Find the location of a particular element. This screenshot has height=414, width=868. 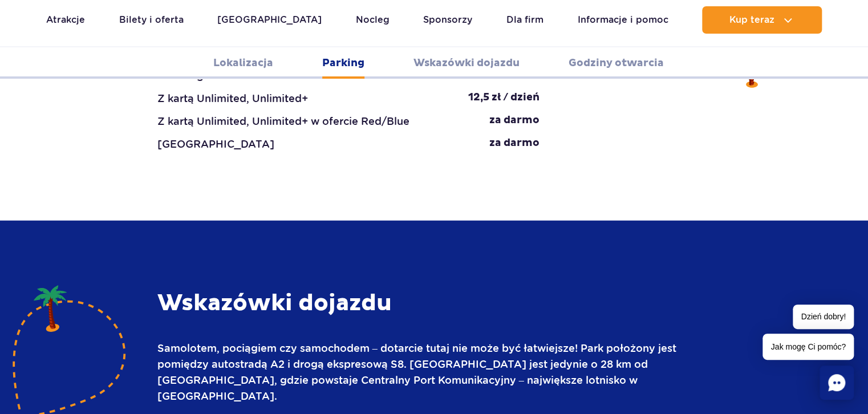

a: Nocleg is located at coordinates (372, 20).